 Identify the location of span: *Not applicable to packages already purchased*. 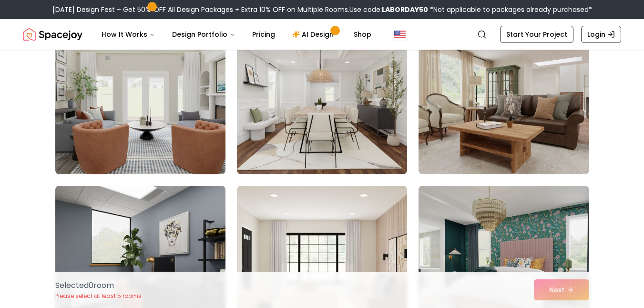
(510, 10).